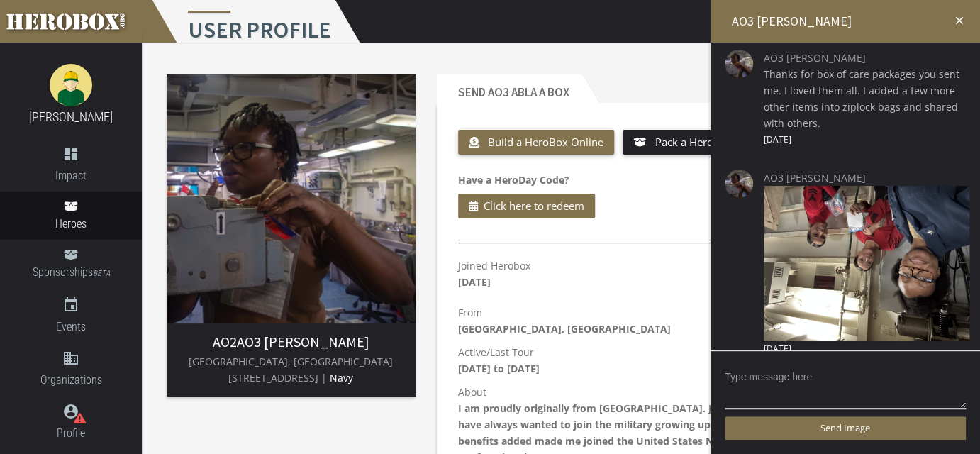 Image resolution: width=980 pixels, height=454 pixels. What do you see at coordinates (225, 341) in the screenshot?
I see `span: AO2` at bounding box center [225, 341].